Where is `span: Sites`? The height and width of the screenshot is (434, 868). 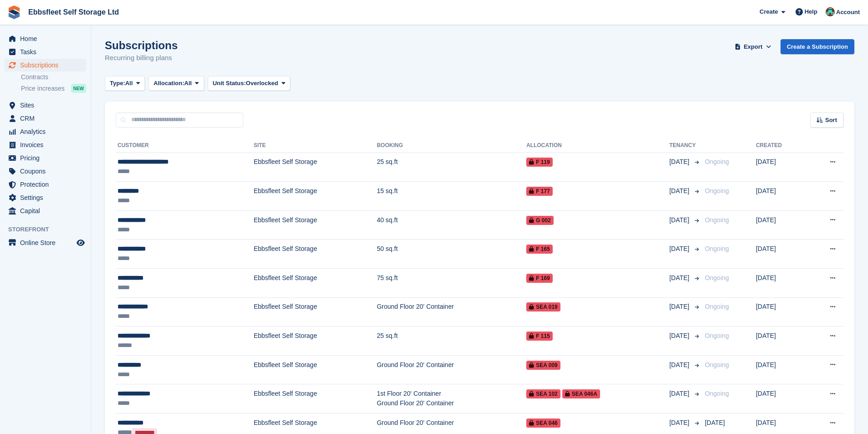 span: Sites is located at coordinates (47, 105).